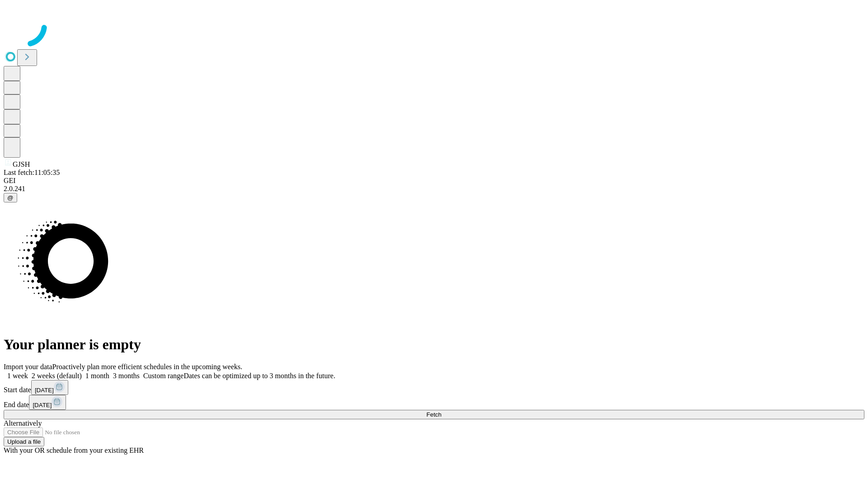  Describe the element at coordinates (57, 376) in the screenshot. I see `span: 2 weeks (default)` at that location.